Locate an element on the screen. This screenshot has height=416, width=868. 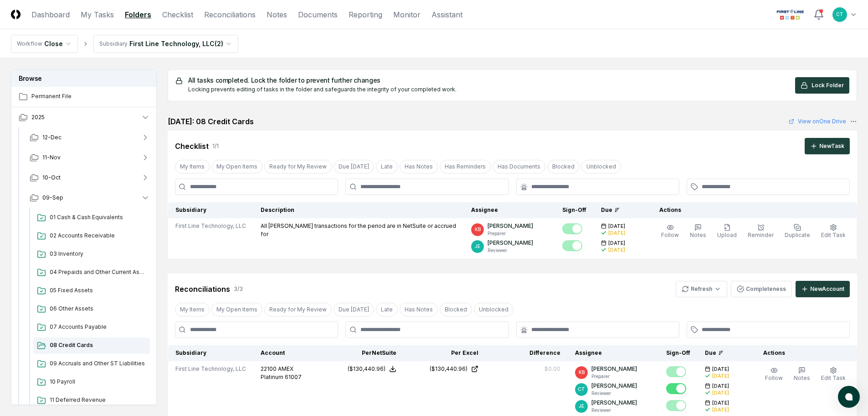
div: New Task is located at coordinates (832, 146).